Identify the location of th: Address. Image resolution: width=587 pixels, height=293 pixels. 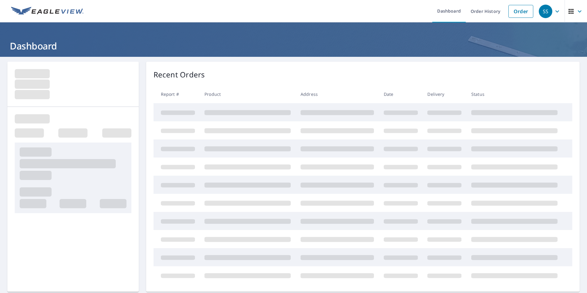
(337, 94).